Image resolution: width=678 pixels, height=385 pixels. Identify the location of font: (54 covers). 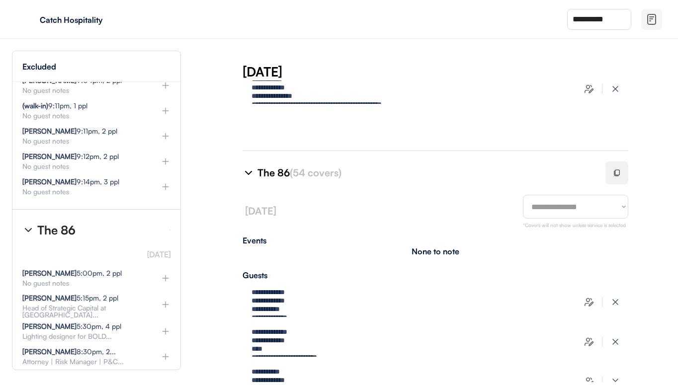
(315, 172).